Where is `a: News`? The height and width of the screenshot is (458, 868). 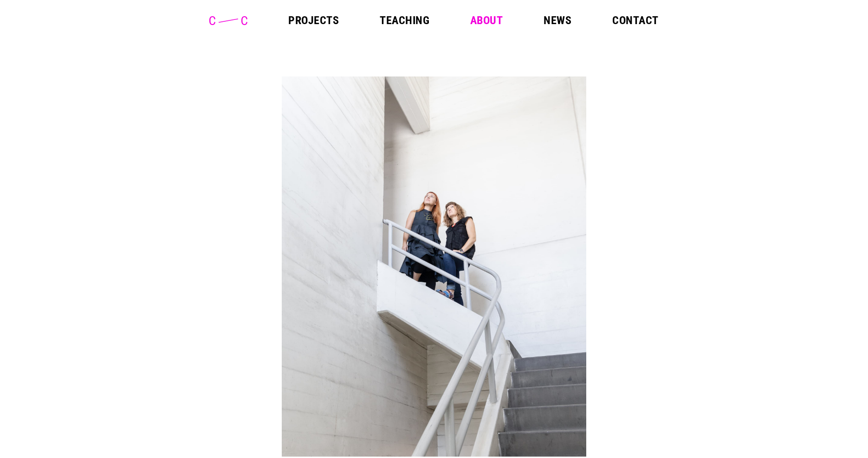
a: News is located at coordinates (557, 21).